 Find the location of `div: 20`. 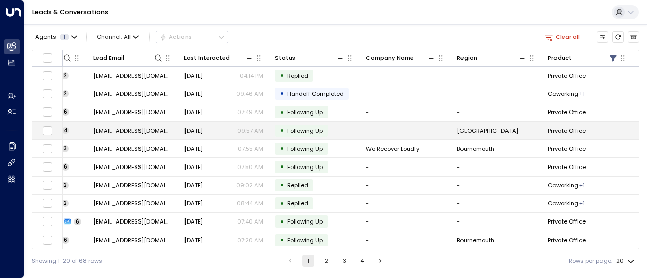

div: 20 is located at coordinates (626, 261).